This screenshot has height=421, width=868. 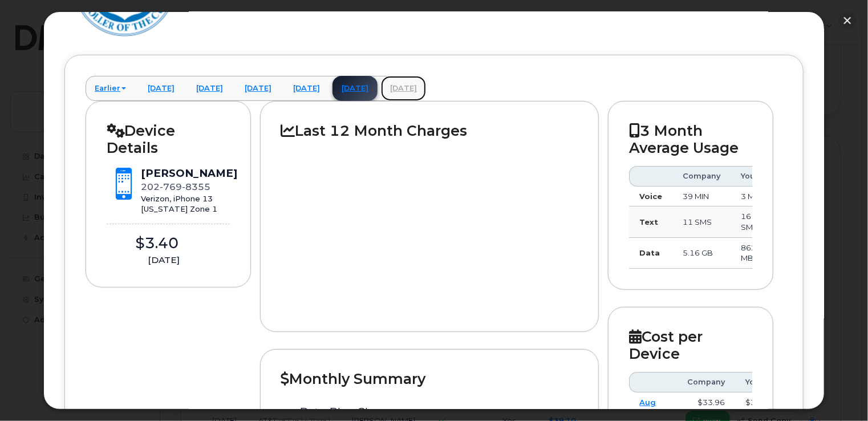 I want to click on td: 862.03 MB, so click(x=754, y=253).